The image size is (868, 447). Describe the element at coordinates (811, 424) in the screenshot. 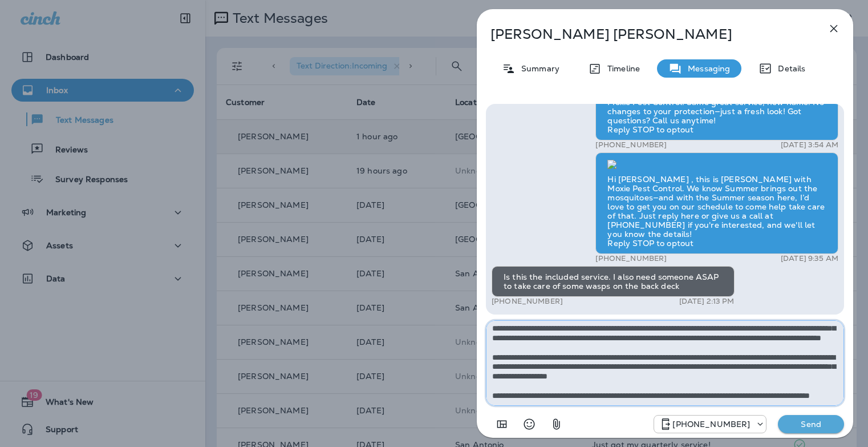

I see `button: Send` at that location.